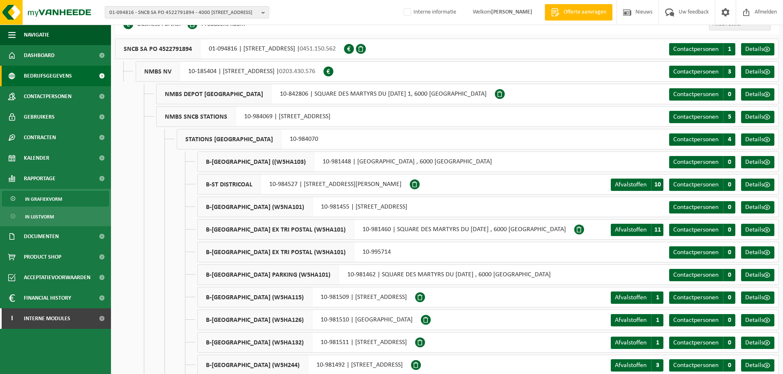 The image size is (783, 374). I want to click on span: 5, so click(729, 117).